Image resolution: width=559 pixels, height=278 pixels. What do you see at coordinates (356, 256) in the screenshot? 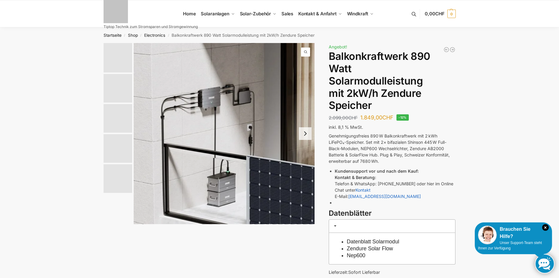
I see `a: Nep600` at bounding box center [356, 256].